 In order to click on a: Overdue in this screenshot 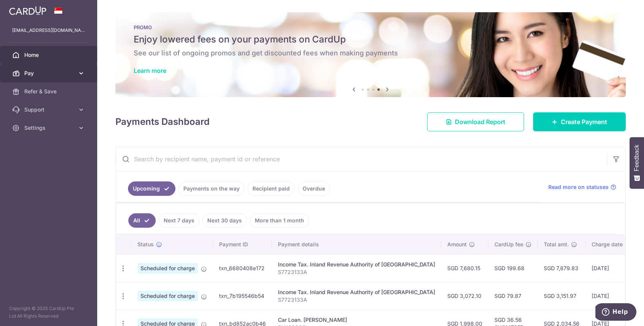, I will do `click(314, 188)`.